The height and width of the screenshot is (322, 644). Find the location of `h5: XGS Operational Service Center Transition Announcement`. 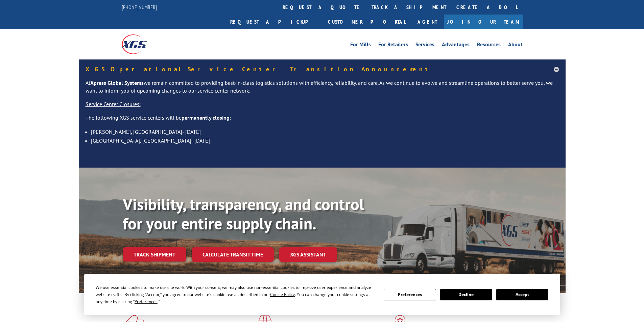

h5: XGS Operational Service Center Transition Announcement is located at coordinates (322, 70).